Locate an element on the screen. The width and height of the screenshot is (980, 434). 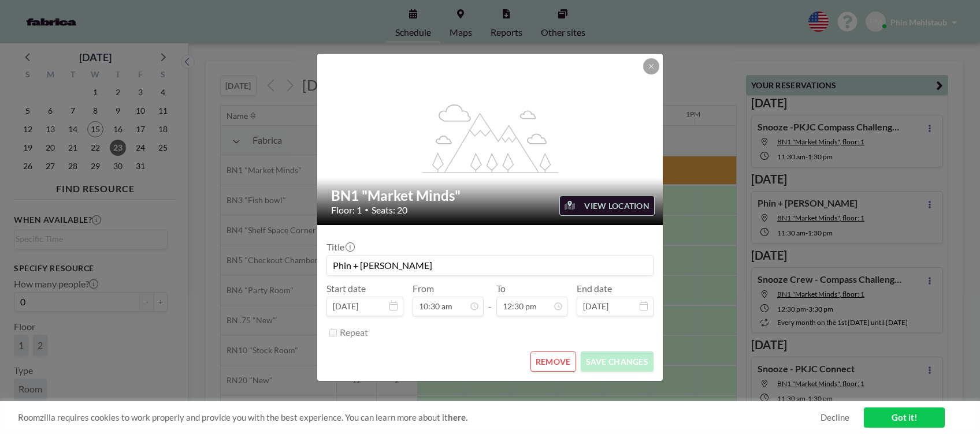
button: SAVE CHANGES is located at coordinates (617, 362).